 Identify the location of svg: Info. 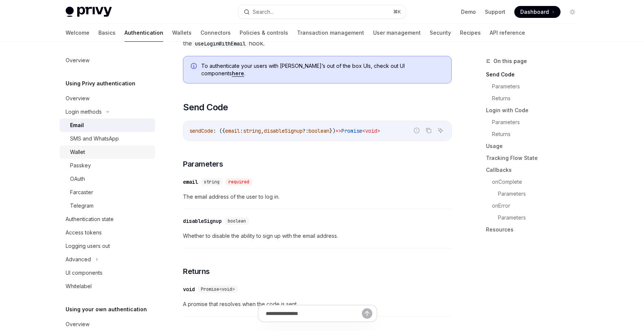
(194, 67).